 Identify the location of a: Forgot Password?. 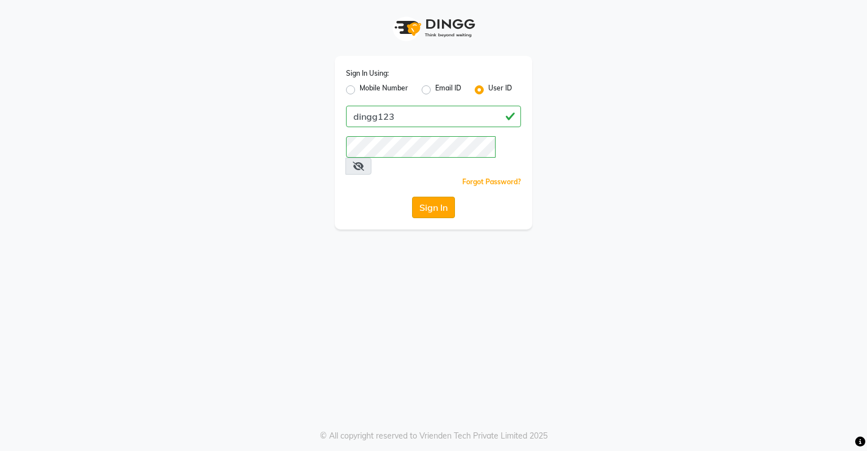
(492, 181).